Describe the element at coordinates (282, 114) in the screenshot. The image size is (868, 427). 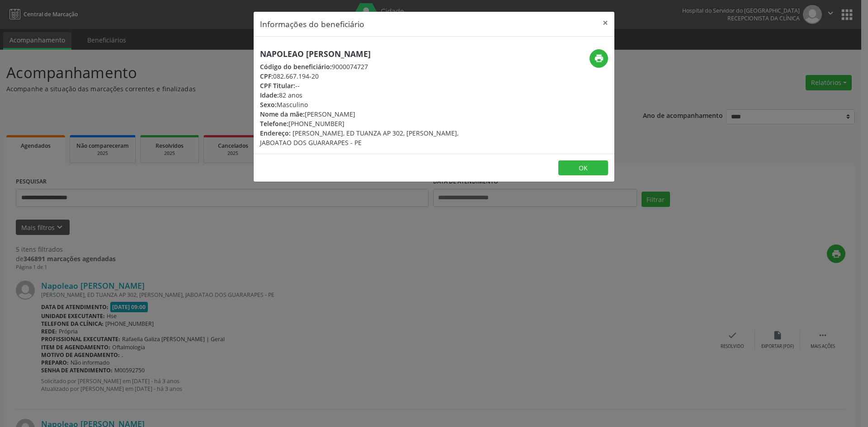
I see `span: Nome da mãe:` at that location.